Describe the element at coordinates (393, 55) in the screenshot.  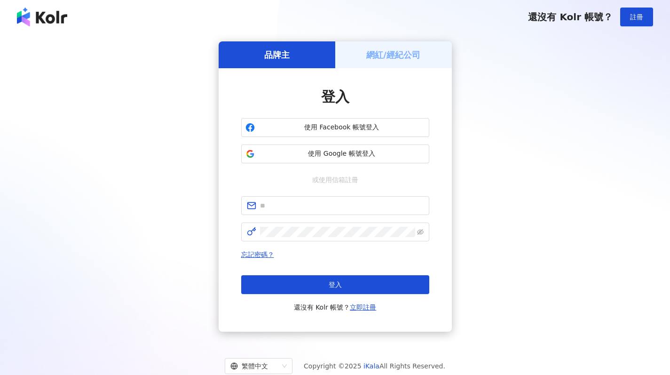
I see `h5: 網紅/經紀公司` at that location.